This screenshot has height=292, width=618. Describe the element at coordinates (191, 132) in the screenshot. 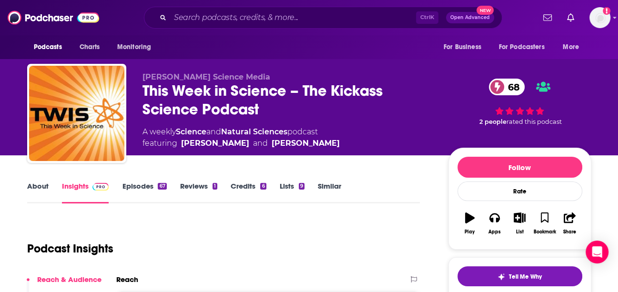

I see `a: Science` at that location.